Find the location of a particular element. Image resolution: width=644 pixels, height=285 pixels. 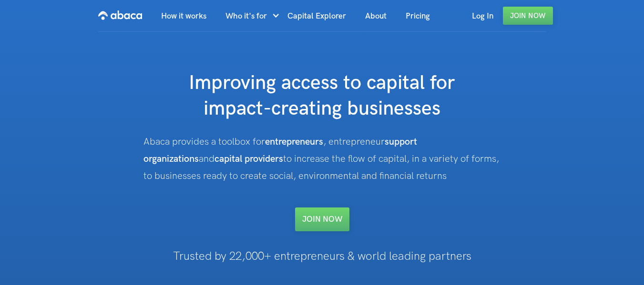

a: Join NOW is located at coordinates (322, 219).